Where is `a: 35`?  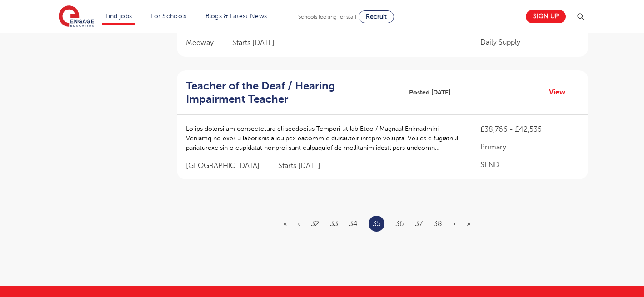
a: 35 is located at coordinates (376, 224).